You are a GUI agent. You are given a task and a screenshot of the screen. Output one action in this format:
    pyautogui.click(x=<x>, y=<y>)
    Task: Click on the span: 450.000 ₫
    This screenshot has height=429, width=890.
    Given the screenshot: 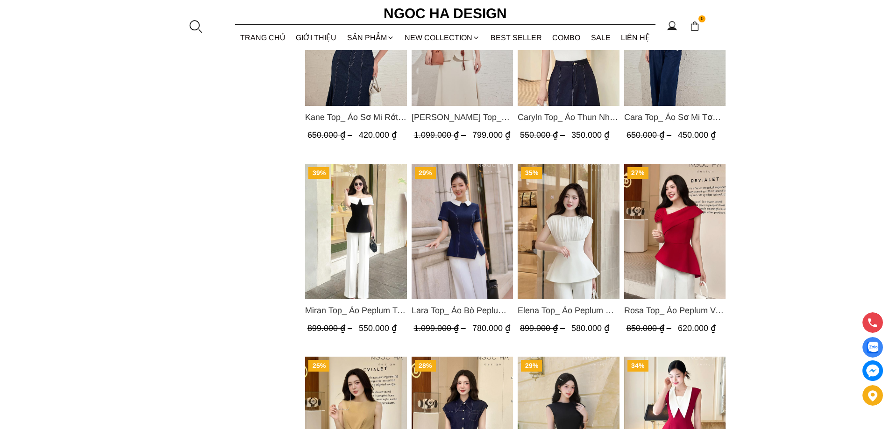 What is the action you would take?
    pyautogui.click(x=696, y=135)
    